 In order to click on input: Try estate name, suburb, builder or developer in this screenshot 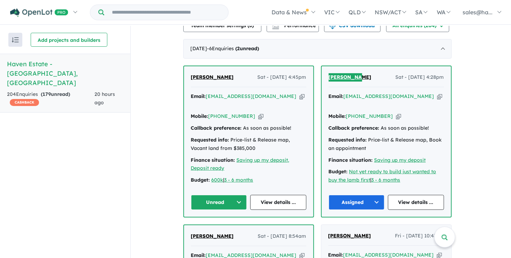, I will do `click(166, 12)`.